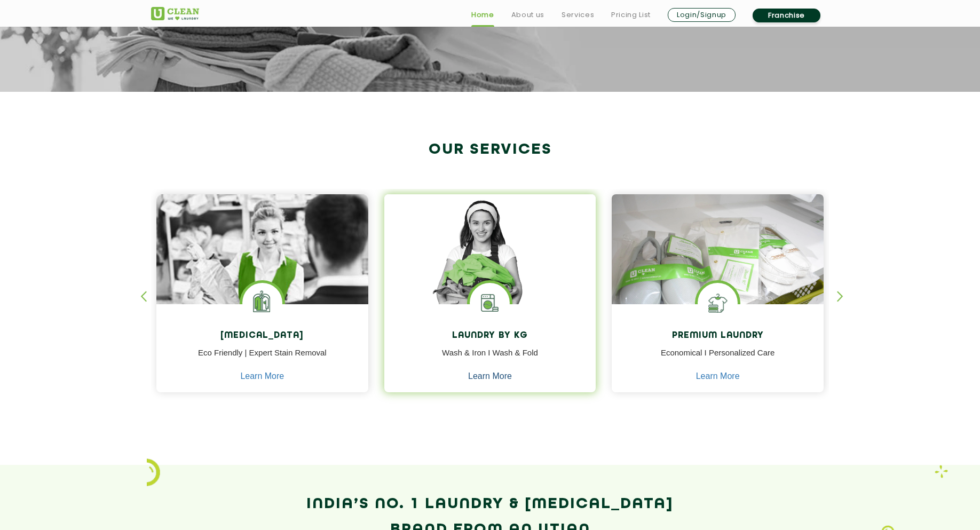 The width and height of the screenshot is (980, 530). What do you see at coordinates (718, 359) in the screenshot?
I see `p: Economical I Personalized Care` at bounding box center [718, 359].